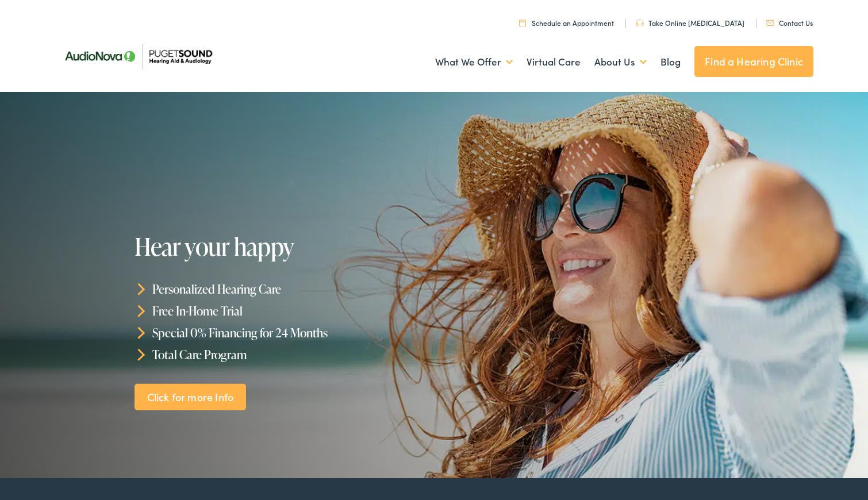 This screenshot has width=868, height=500. I want to click on li: Personalized Hearing Care, so click(286, 289).